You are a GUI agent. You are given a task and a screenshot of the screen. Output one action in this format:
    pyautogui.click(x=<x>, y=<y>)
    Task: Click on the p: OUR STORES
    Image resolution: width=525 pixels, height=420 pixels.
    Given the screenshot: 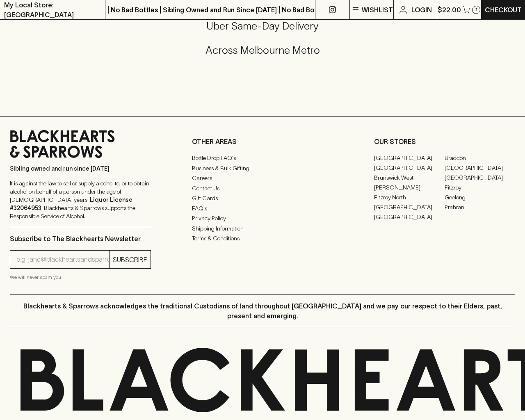 What is the action you would take?
    pyautogui.click(x=444, y=141)
    